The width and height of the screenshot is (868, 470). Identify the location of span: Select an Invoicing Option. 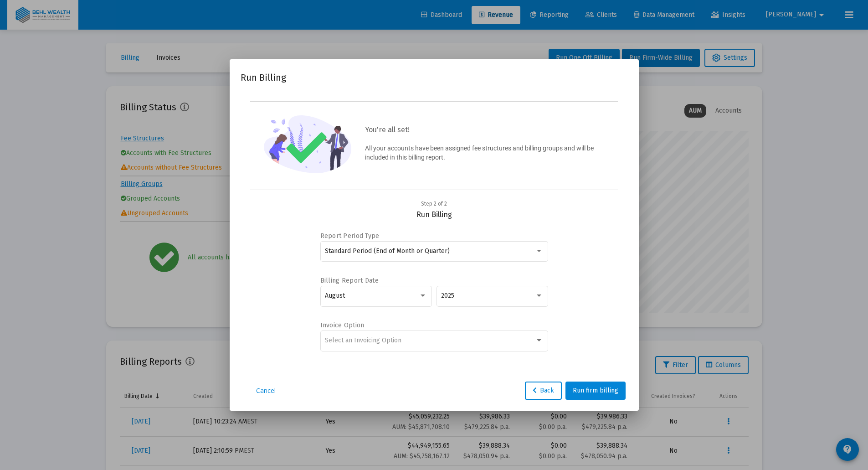
(363, 340).